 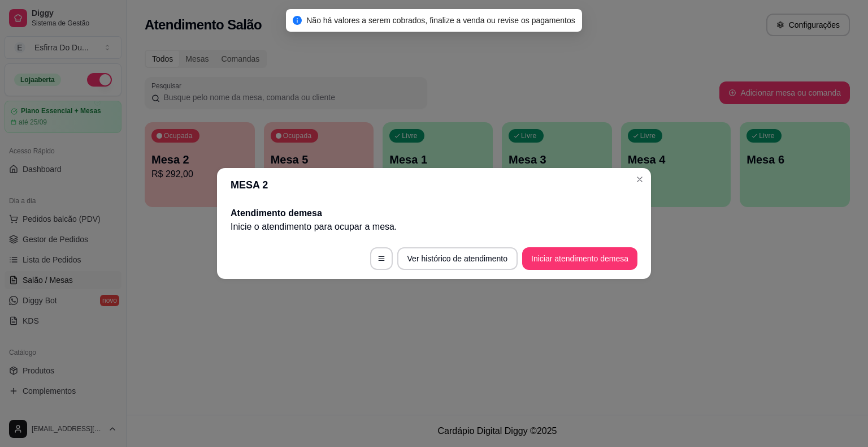 I want to click on button: Ver histórico de atendimento, so click(x=457, y=258).